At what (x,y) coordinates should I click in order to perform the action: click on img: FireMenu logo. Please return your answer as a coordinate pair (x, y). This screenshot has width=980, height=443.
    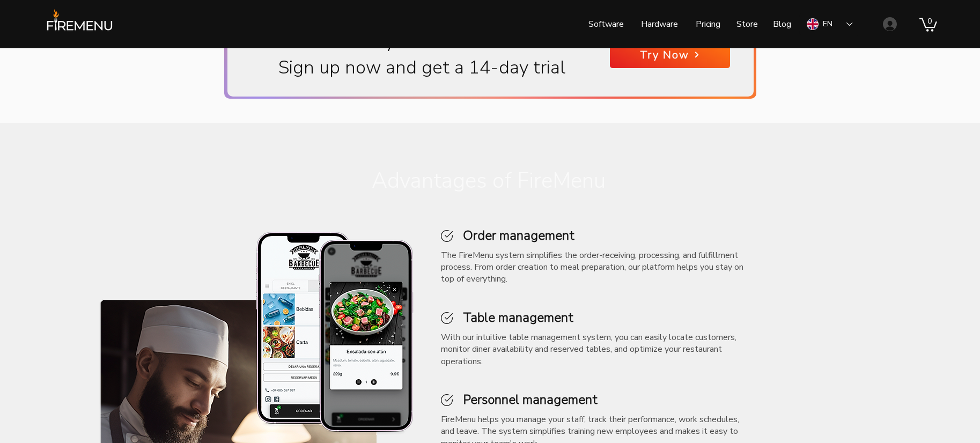
    Looking at the image, I should click on (80, 23).